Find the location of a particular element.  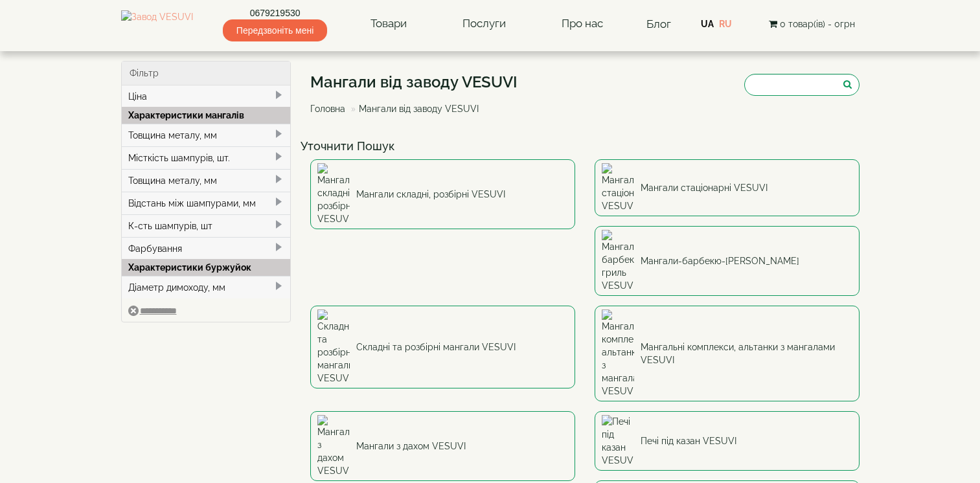

div: Місткість шампурів, шт. is located at coordinates (206, 157).